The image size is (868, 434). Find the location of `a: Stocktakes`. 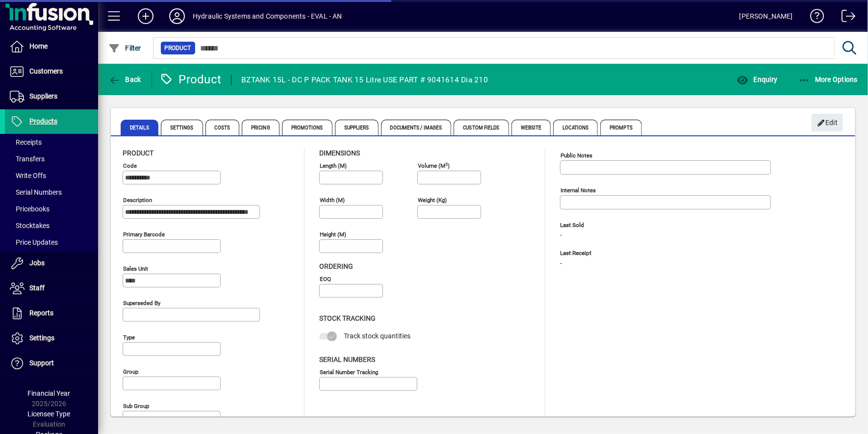

a: Stocktakes is located at coordinates (51, 226).